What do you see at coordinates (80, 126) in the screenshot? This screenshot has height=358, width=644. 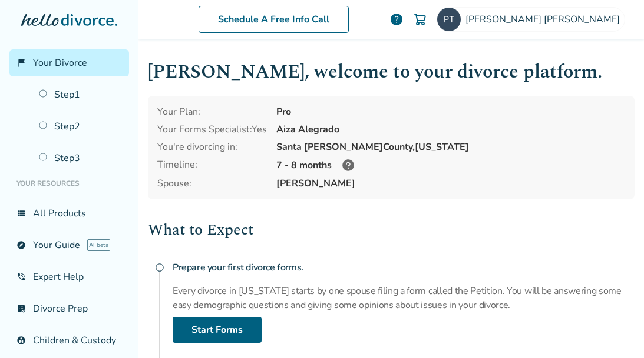 I see `a: Step2` at bounding box center [80, 126].